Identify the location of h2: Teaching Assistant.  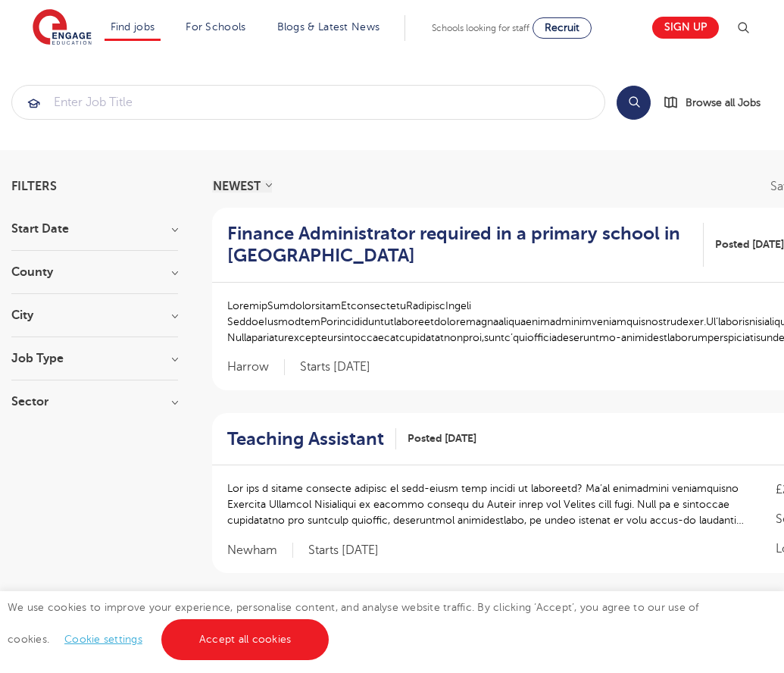
(306, 439).